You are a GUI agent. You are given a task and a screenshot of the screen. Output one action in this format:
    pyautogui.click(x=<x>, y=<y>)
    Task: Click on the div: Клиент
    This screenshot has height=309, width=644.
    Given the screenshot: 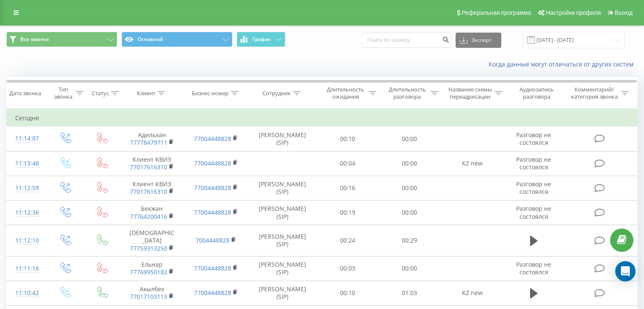 What is the action you would take?
    pyautogui.click(x=146, y=93)
    